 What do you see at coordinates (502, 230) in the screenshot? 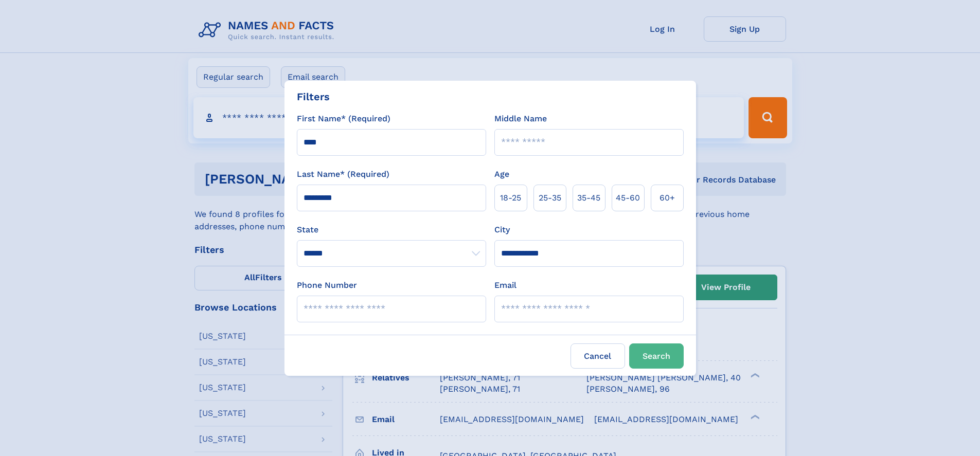
I see `label: City` at bounding box center [502, 230].